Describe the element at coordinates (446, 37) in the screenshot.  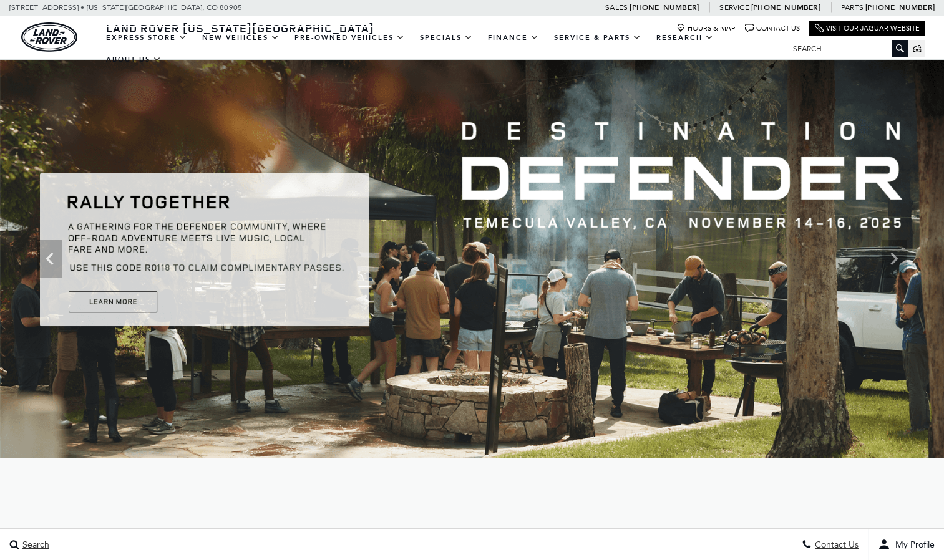
I see `a: Specials` at that location.